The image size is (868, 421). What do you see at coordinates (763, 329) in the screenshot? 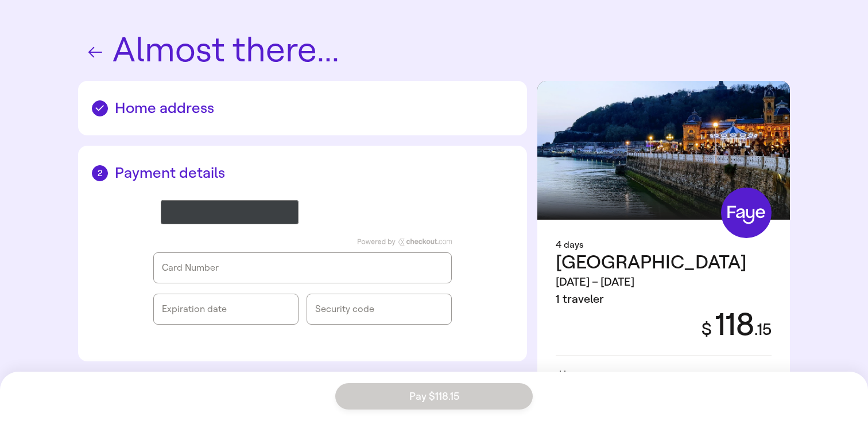
I see `span: . 15` at bounding box center [763, 329].